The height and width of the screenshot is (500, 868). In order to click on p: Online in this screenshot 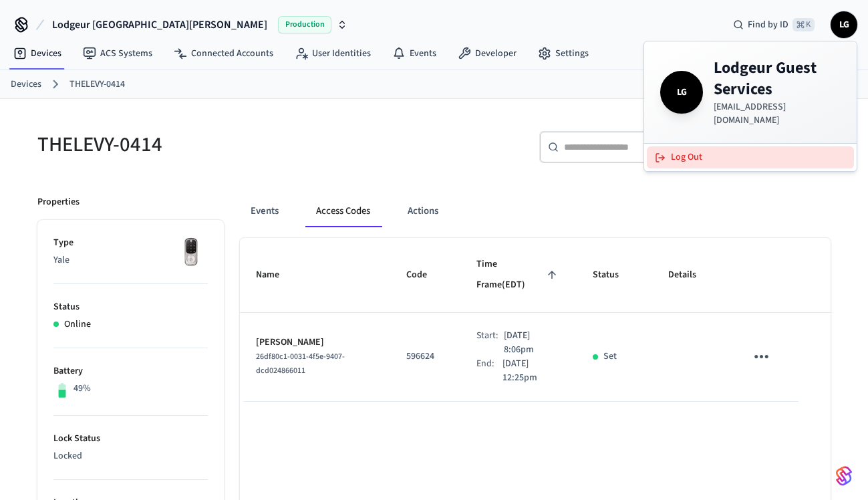, I will do `click(77, 324)`.